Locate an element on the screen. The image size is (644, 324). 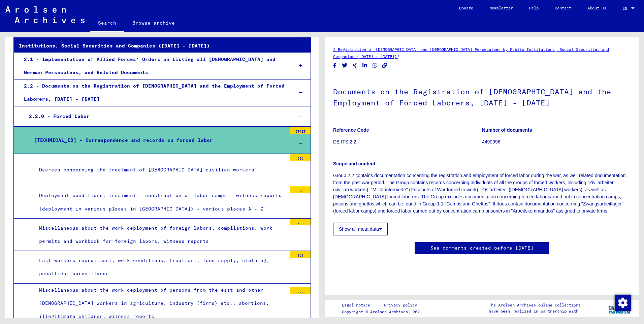
div: 57417 is located at coordinates (300, 131).